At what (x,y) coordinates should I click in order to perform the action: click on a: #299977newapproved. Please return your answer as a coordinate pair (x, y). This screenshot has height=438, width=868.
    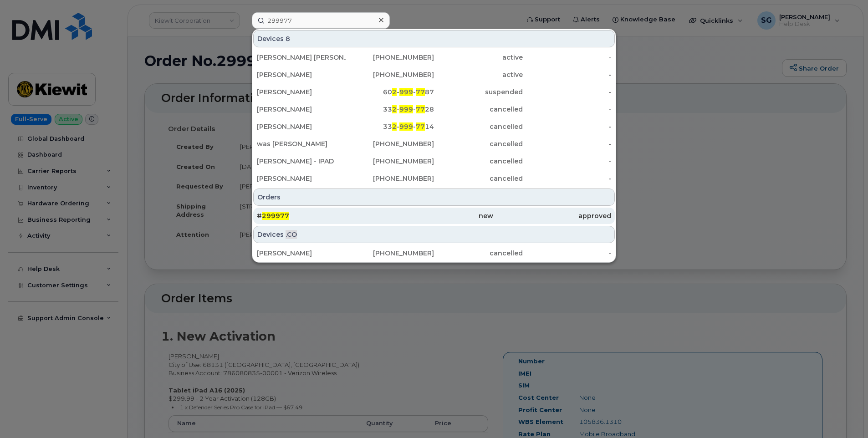
    Looking at the image, I should click on (434, 216).